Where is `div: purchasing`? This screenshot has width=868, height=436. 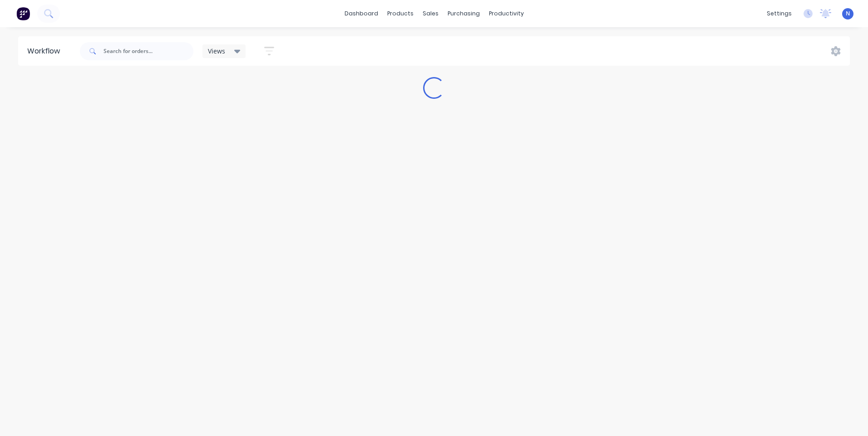
div: purchasing is located at coordinates (463, 13).